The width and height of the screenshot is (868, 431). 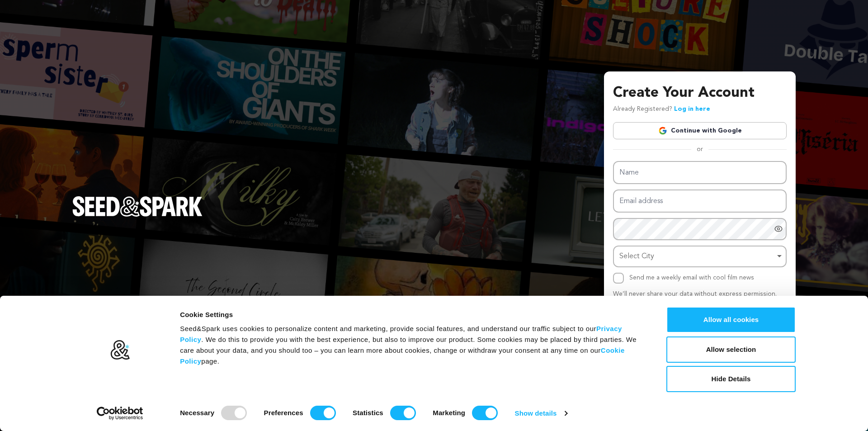 I want to click on span: or, so click(x=700, y=149).